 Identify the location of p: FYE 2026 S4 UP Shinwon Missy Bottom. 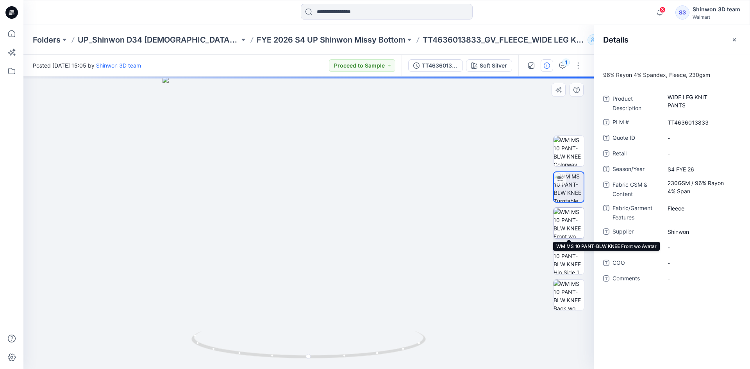
(331, 40).